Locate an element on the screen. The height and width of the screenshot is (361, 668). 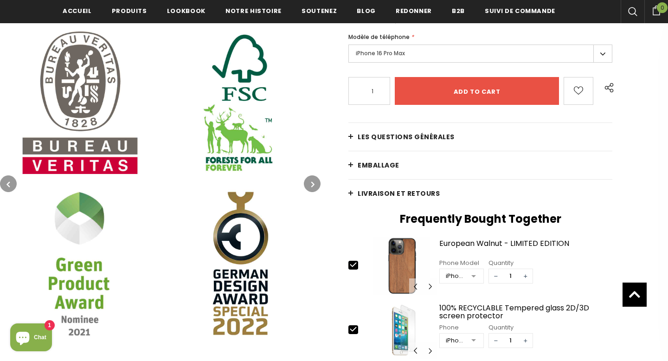
span: Livraison et retours is located at coordinates (399, 194).